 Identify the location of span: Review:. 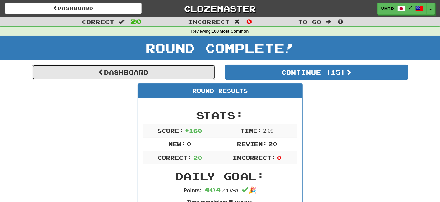
(252, 143).